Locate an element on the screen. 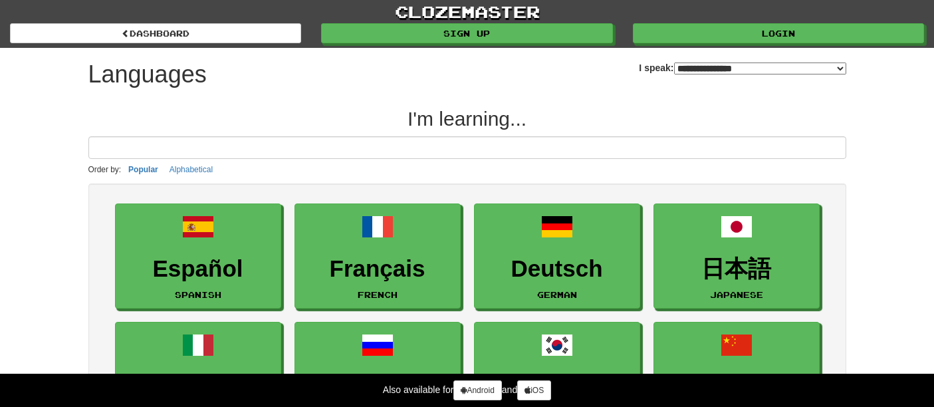  a: Login is located at coordinates (779, 33).